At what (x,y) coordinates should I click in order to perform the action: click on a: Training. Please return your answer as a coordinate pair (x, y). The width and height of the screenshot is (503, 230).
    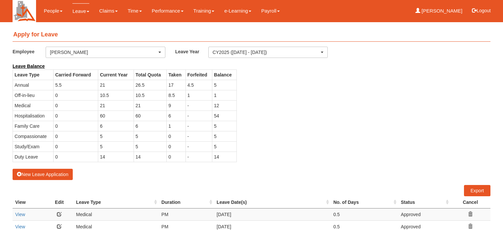
    Looking at the image, I should click on (204, 11).